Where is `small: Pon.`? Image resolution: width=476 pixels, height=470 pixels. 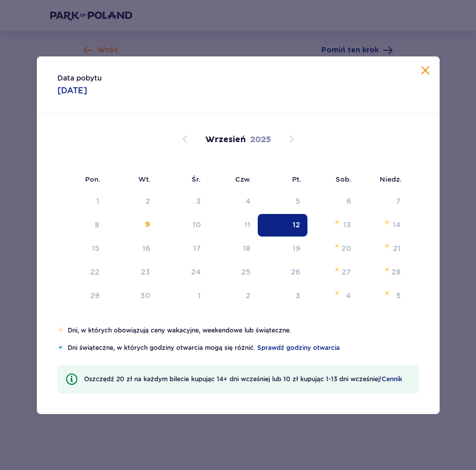
small: Pon. is located at coordinates (92, 179).